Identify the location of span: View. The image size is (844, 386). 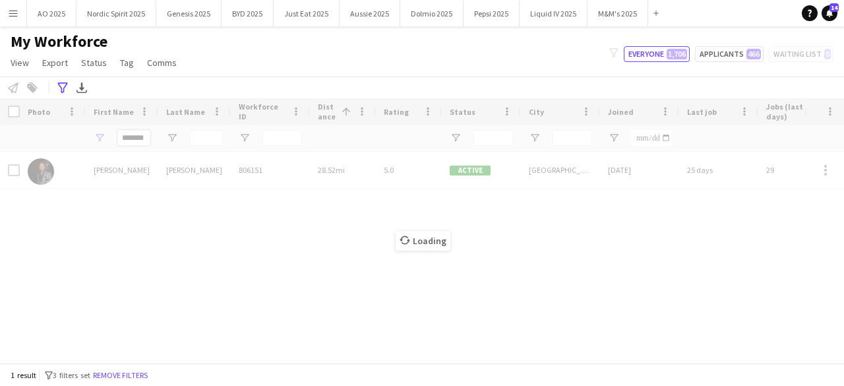
(20, 63).